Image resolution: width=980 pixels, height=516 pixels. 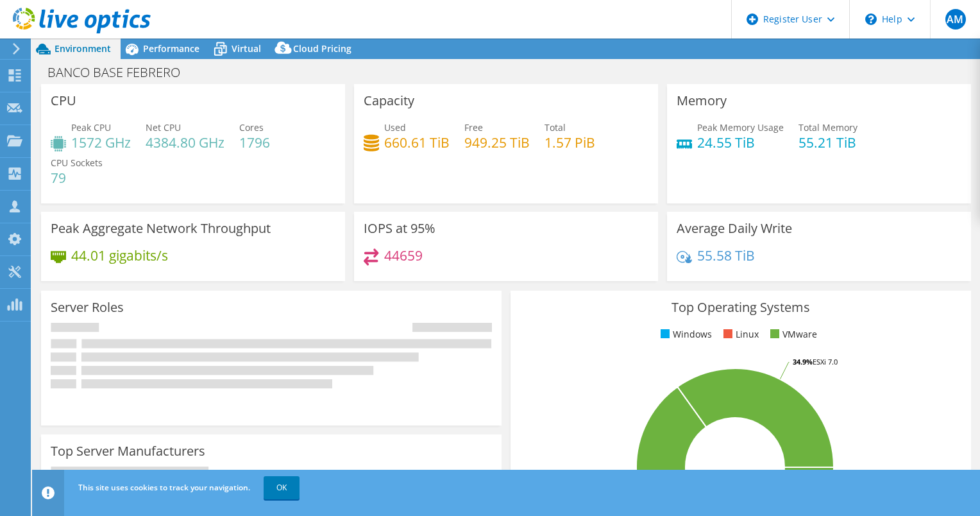 I want to click on h4: 79, so click(x=77, y=178).